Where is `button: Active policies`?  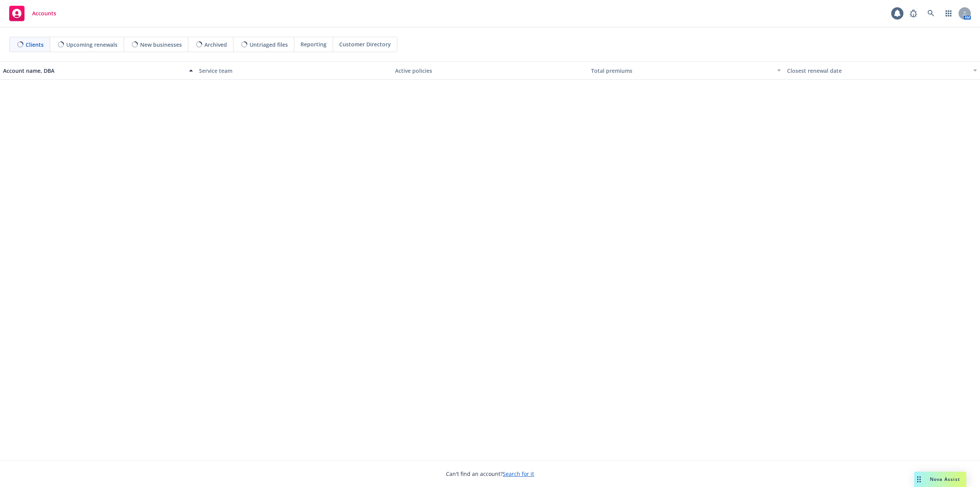 button: Active policies is located at coordinates (490, 71).